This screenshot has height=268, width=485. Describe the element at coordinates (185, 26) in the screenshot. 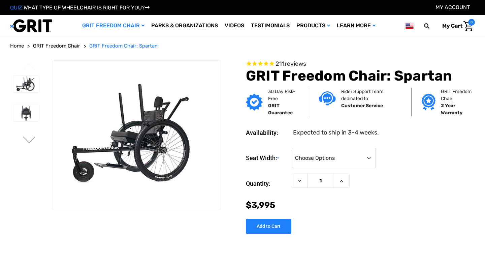

I see `a: Parks & Organizations` at that location.